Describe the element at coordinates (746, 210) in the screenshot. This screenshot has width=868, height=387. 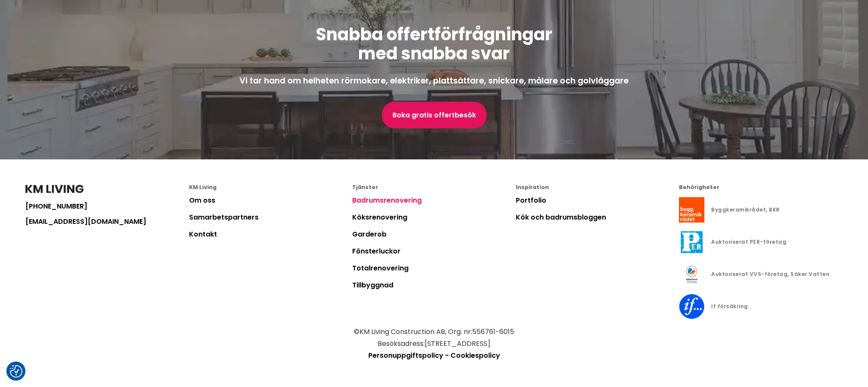
I see `div: Byggkeramikrådet, BKR` at that location.